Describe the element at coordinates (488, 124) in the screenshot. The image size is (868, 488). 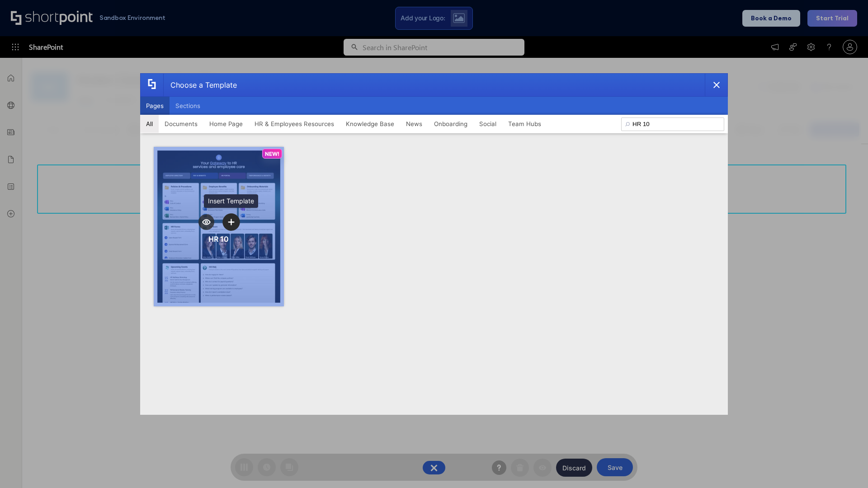
I see `button: Social` at that location.